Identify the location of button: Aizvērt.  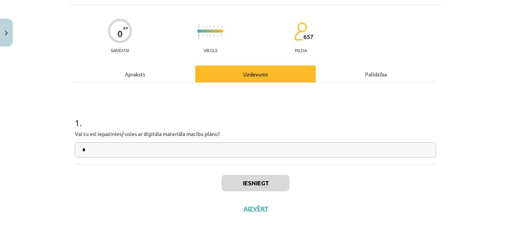
(256, 209).